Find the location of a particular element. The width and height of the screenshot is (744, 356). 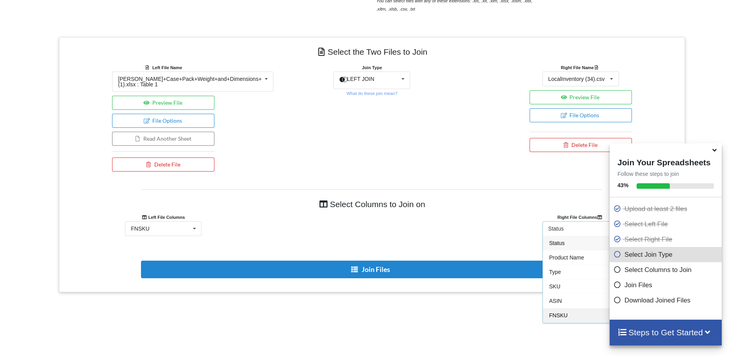

h4: Steps to Get Started is located at coordinates (666, 332).